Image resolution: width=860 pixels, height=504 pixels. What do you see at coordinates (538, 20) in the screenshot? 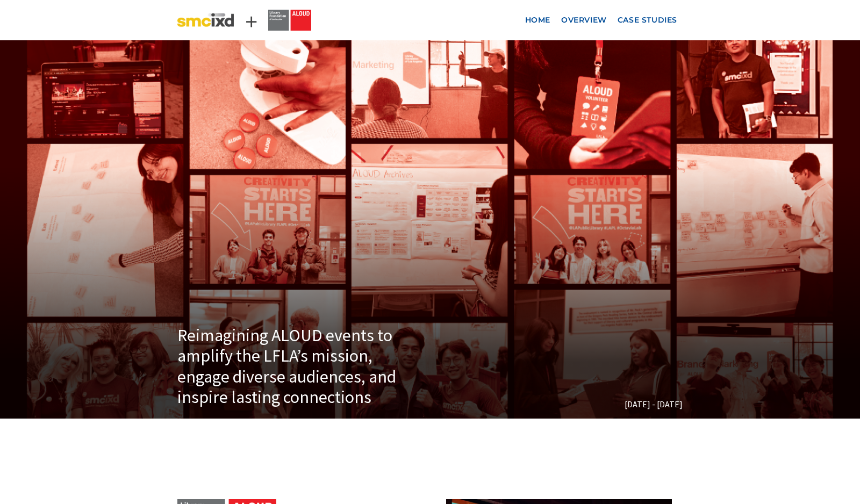
I see `a: Home` at bounding box center [538, 20].